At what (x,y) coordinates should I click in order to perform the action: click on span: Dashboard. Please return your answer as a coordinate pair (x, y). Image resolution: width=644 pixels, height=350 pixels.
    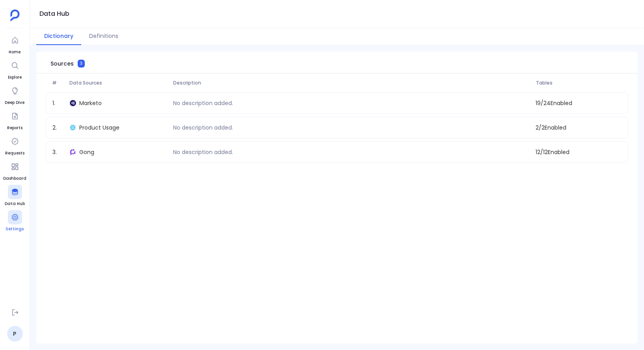
    Looking at the image, I should click on (15, 179).